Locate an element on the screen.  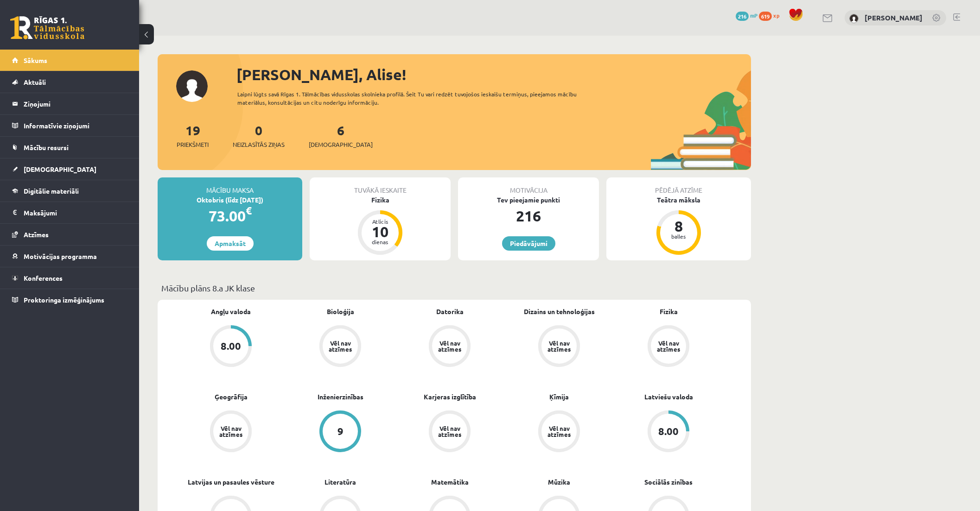
div: balles is located at coordinates (679, 237).